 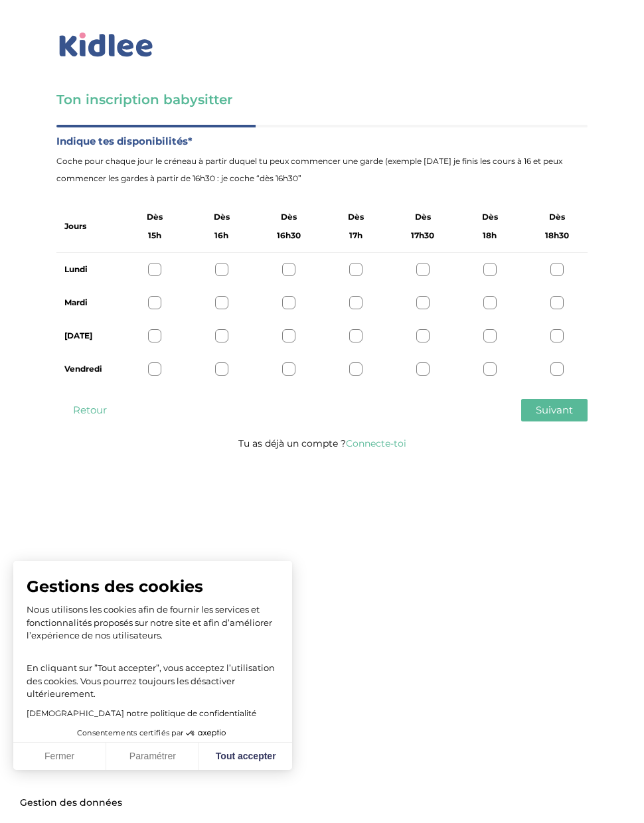 What do you see at coordinates (130, 733) in the screenshot?
I see `span: Consentements certifiés par` at bounding box center [130, 733].